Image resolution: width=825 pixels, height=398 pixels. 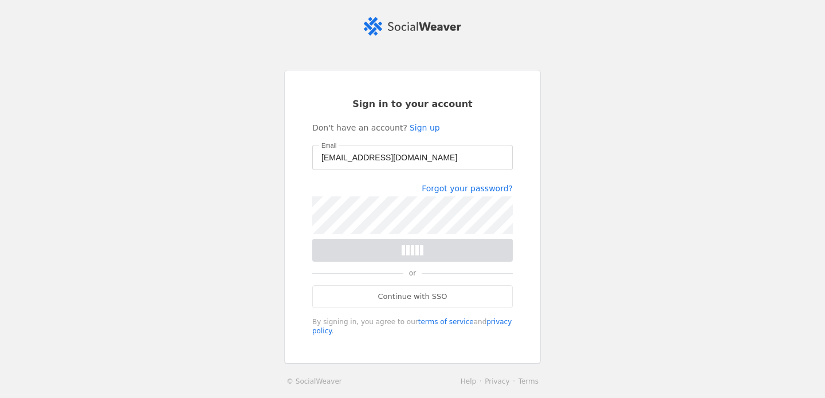 I want to click on a: Forgot your password?, so click(x=467, y=189).